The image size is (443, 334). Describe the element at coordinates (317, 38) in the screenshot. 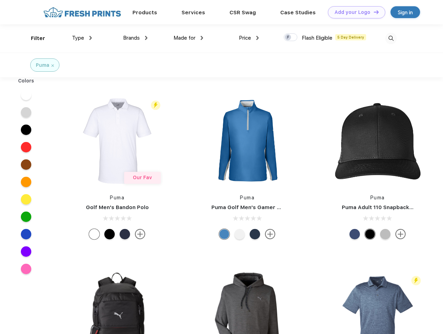

I see `span: Flash Eligible` at that location.